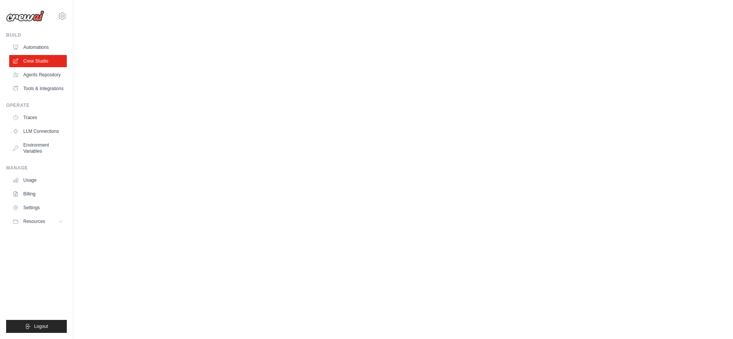  Describe the element at coordinates (38, 180) in the screenshot. I see `a: Usage` at that location.